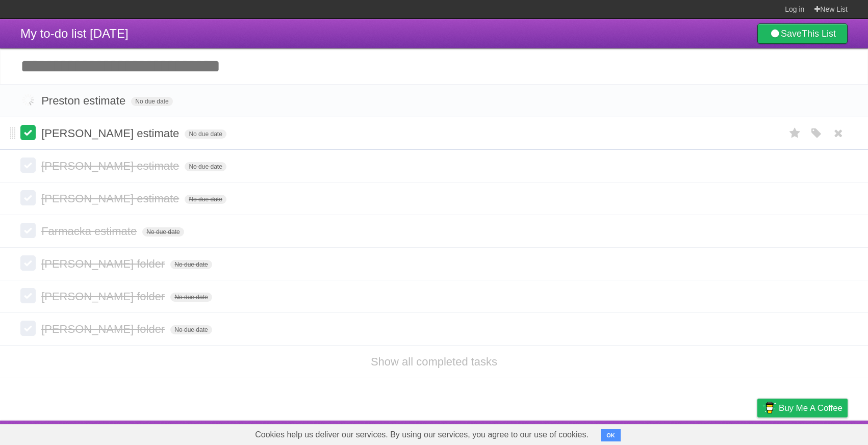 This screenshot has height=445, width=868. I want to click on a: About, so click(632, 433).